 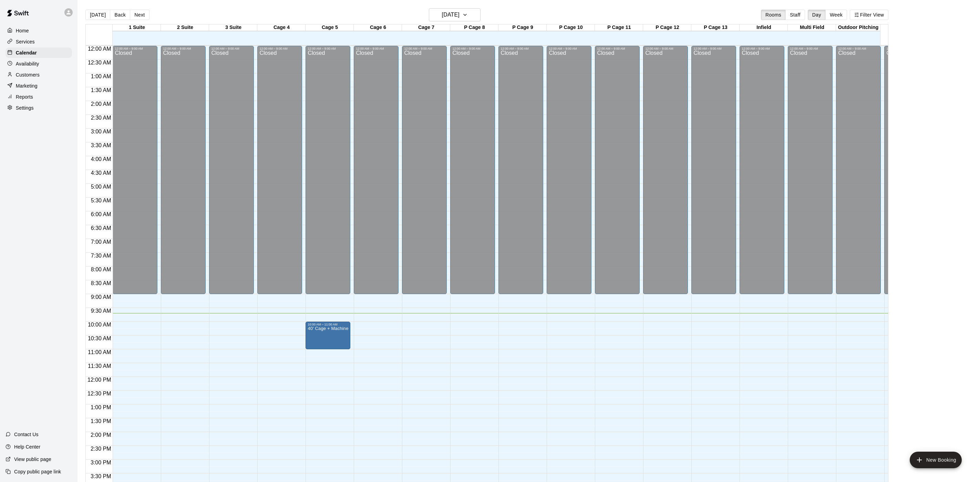 I want to click on span: 2:00 AM, so click(x=101, y=104).